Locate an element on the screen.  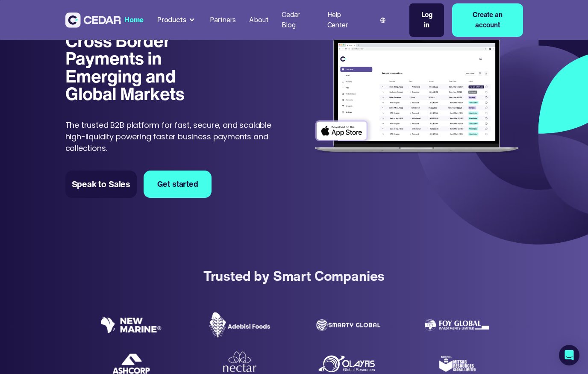
a: Home is located at coordinates (133, 20).